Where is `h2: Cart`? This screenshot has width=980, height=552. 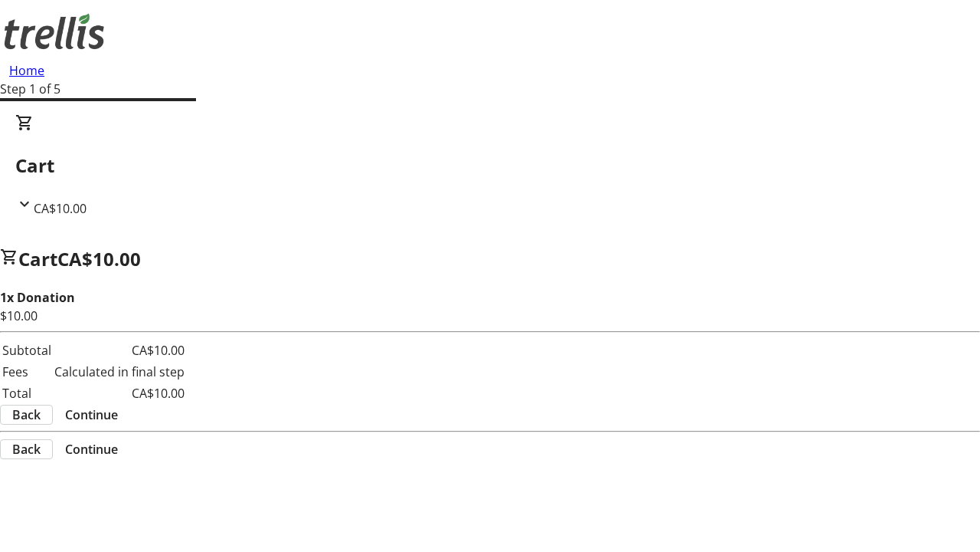
h2: Cart is located at coordinates (490, 166).